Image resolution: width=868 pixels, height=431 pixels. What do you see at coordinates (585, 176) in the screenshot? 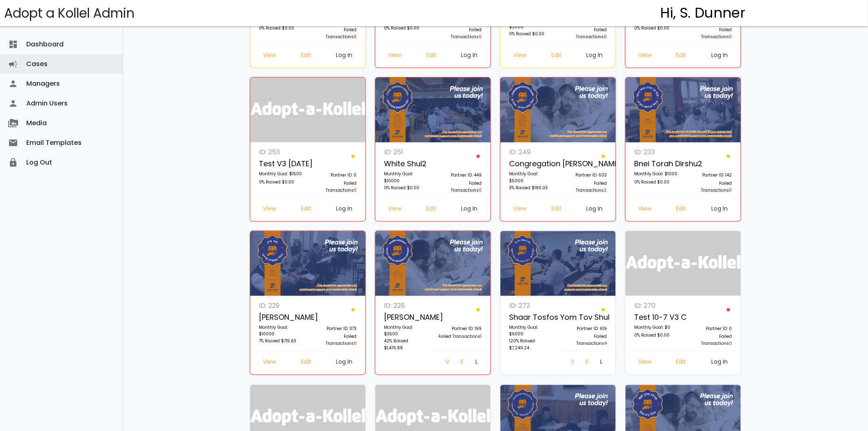
I see `p: Partner ID: 603` at bounding box center [585, 176].